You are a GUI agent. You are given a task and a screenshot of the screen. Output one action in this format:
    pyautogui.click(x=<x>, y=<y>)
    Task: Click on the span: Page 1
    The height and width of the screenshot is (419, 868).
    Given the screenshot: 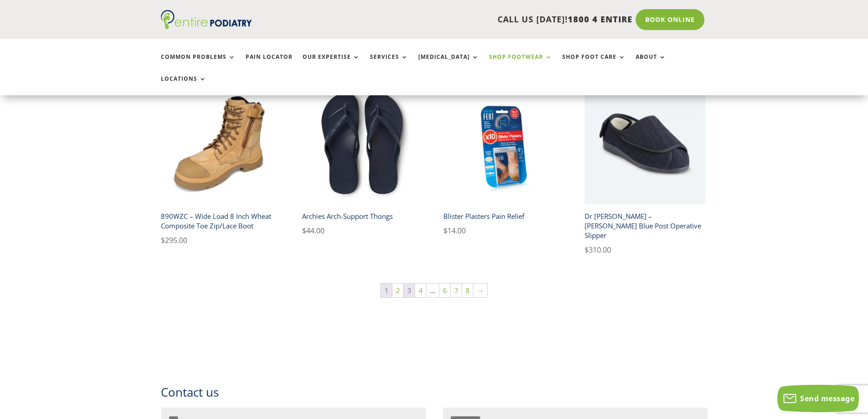 What is the action you would take?
    pyautogui.click(x=386, y=291)
    